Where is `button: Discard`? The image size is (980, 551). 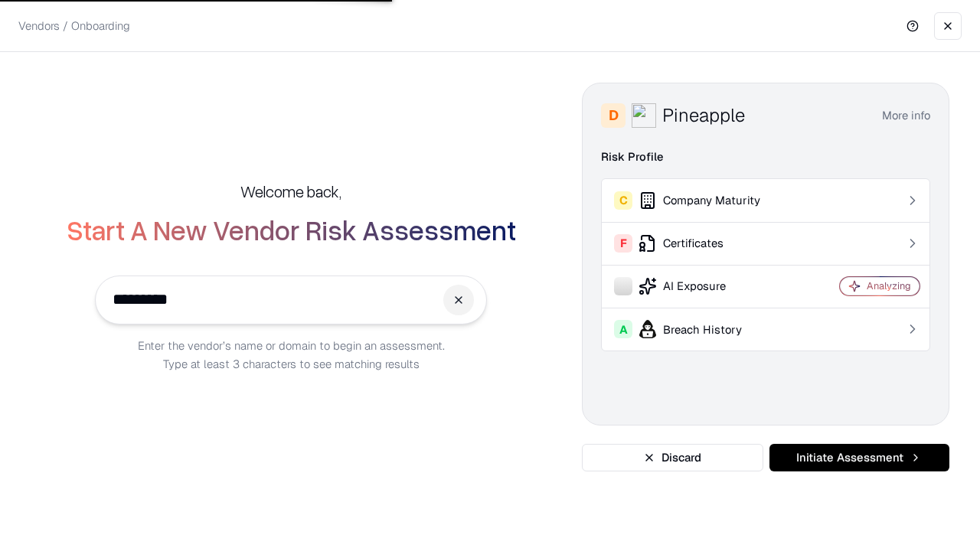
button: Discard is located at coordinates (671, 458).